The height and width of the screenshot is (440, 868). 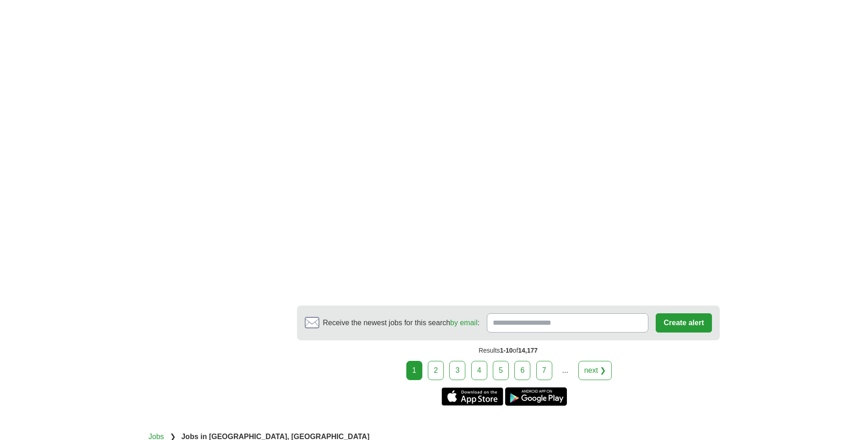 I want to click on a: Get the Android app, so click(x=536, y=396).